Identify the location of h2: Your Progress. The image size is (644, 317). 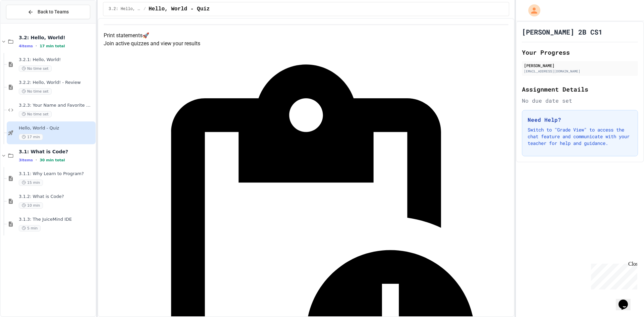
(580, 52).